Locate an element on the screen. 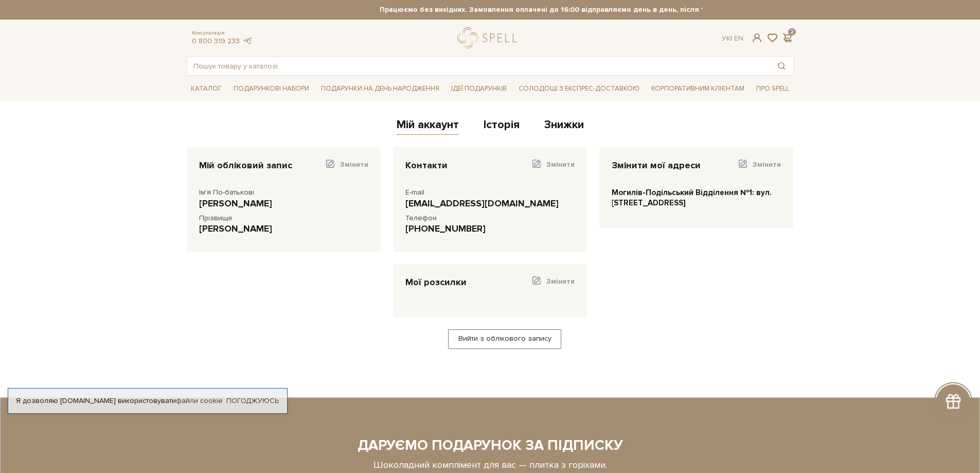  a: Мій аккаунт is located at coordinates (427, 126).